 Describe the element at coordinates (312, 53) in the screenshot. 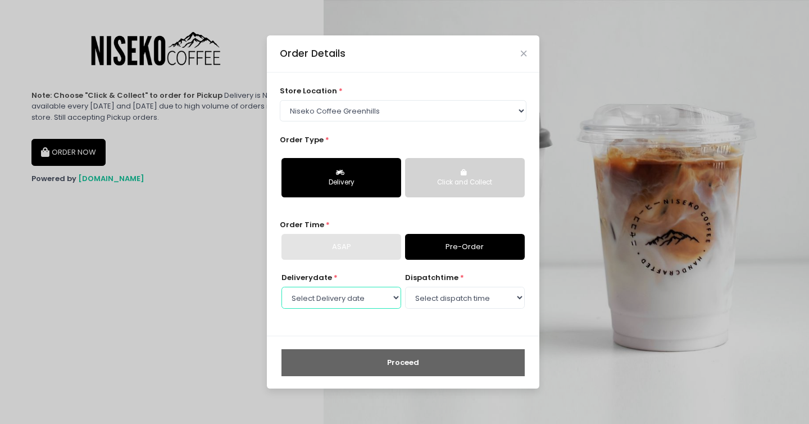

I see `div: Order Details` at that location.